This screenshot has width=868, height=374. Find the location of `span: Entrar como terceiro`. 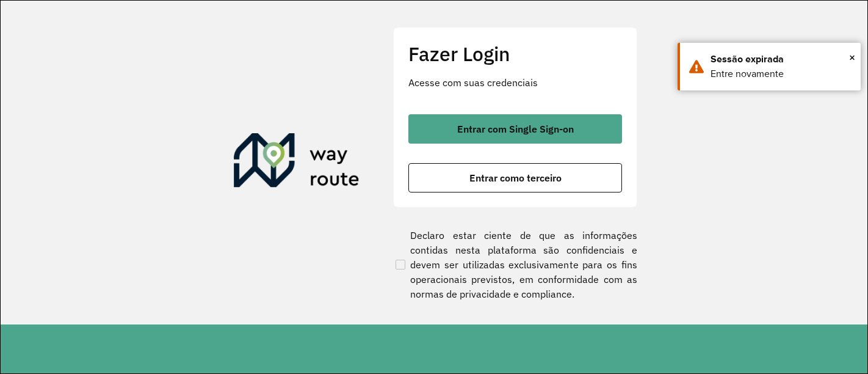

span: Entrar como terceiro is located at coordinates (515, 178).